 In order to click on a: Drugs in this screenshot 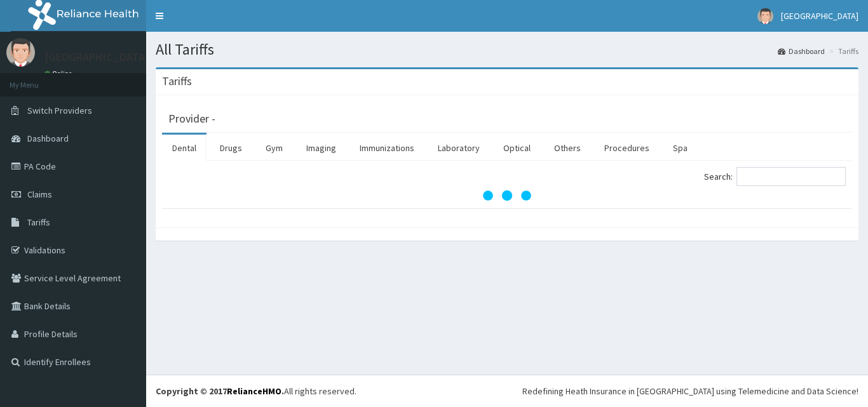, I will do `click(231, 148)`.